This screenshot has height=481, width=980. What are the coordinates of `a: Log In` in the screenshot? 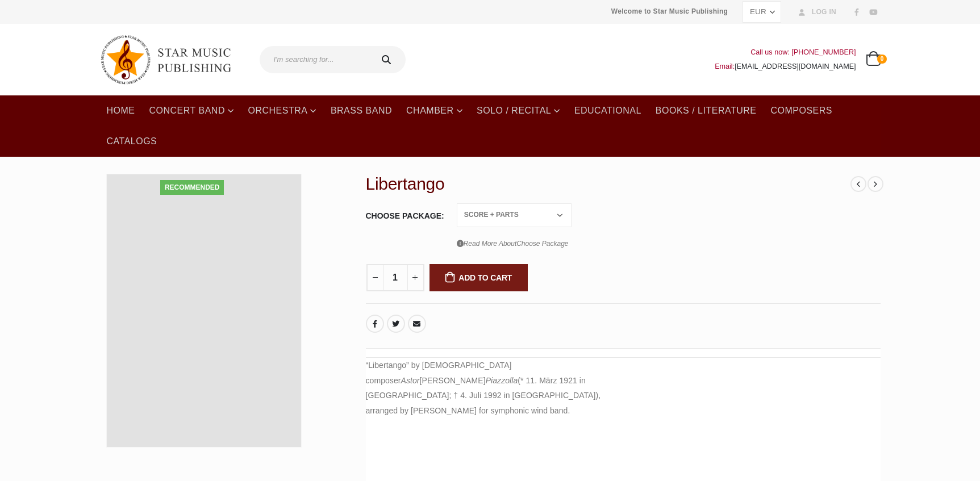 It's located at (815, 12).